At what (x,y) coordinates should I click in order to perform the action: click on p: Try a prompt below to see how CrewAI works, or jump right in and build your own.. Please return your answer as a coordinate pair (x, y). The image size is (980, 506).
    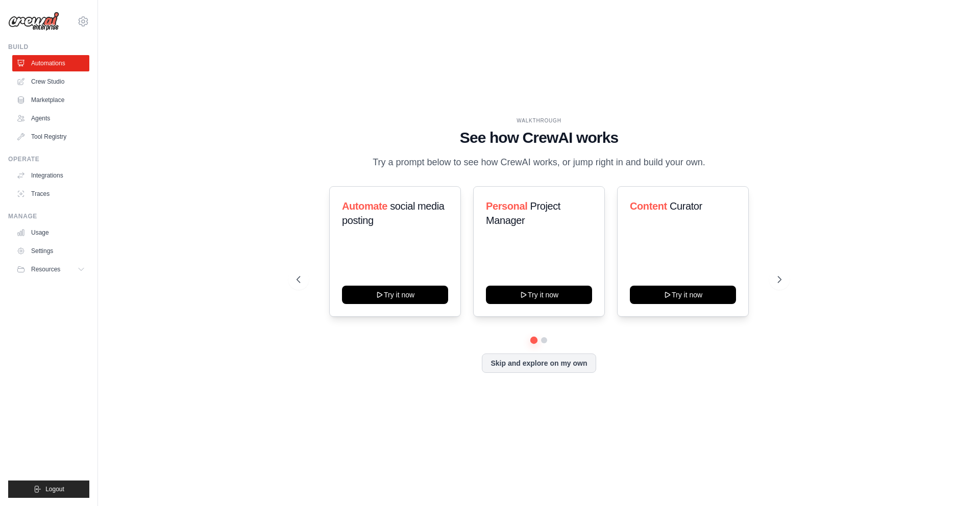
    Looking at the image, I should click on (539, 162).